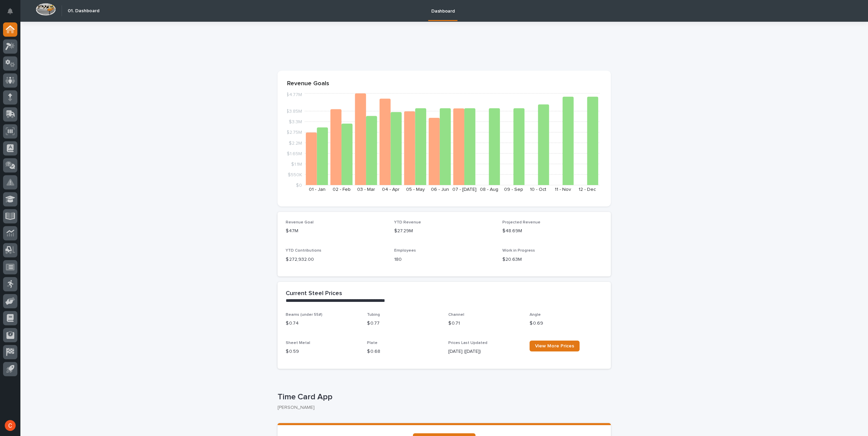 Image resolution: width=868 pixels, height=436 pixels. What do you see at coordinates (13, 13) in the screenshot?
I see `div: Notifications` at bounding box center [13, 13].